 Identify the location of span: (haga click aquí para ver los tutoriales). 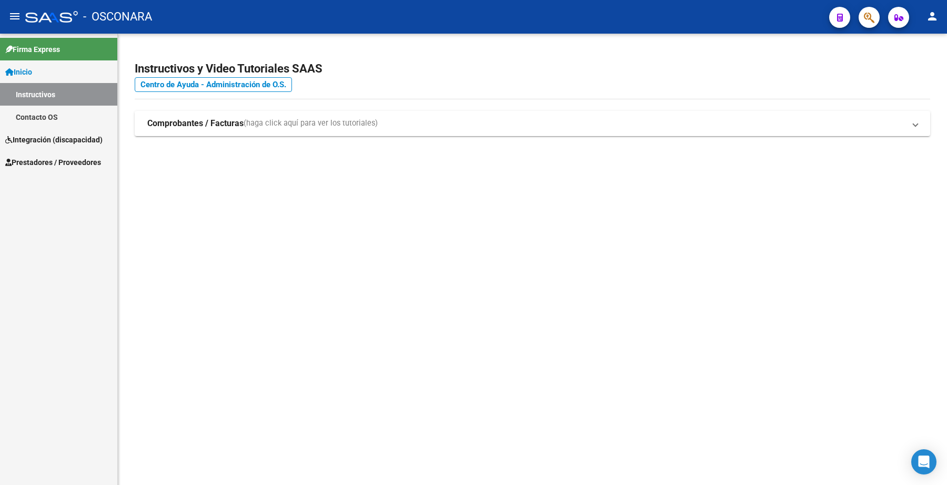
(310, 124).